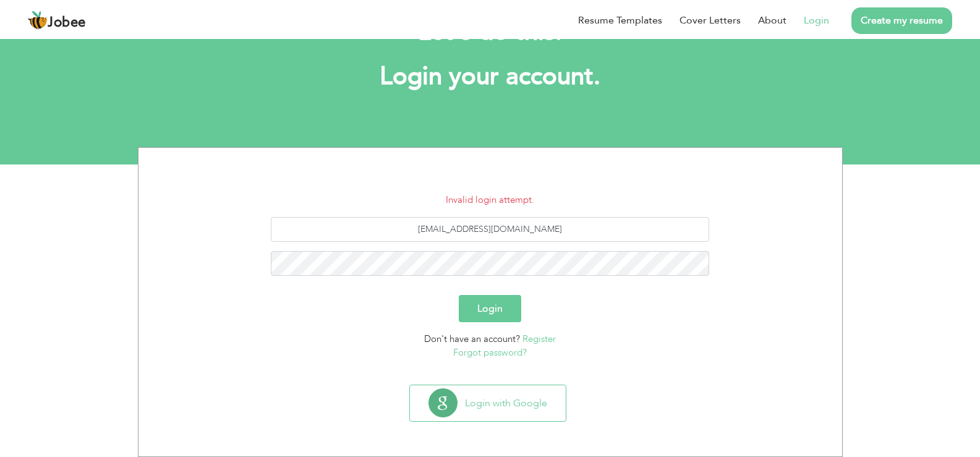 Image resolution: width=980 pixels, height=457 pixels. I want to click on a: Resume Templates, so click(620, 21).